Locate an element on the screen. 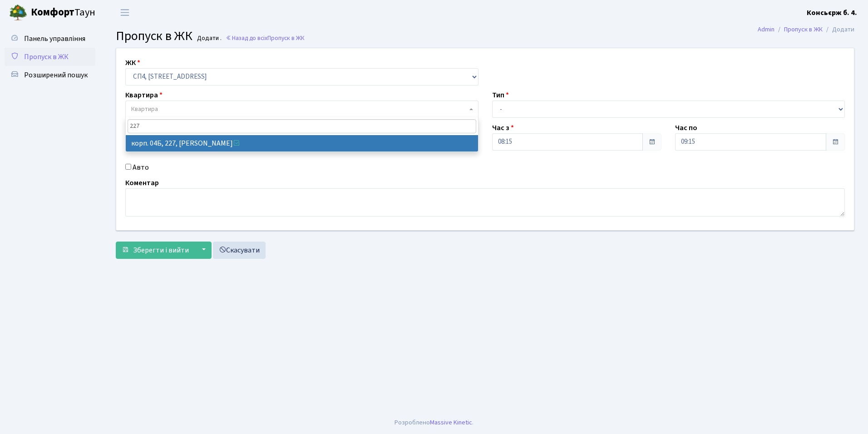 This screenshot has height=434, width=868. small: Додати . is located at coordinates (208, 38).